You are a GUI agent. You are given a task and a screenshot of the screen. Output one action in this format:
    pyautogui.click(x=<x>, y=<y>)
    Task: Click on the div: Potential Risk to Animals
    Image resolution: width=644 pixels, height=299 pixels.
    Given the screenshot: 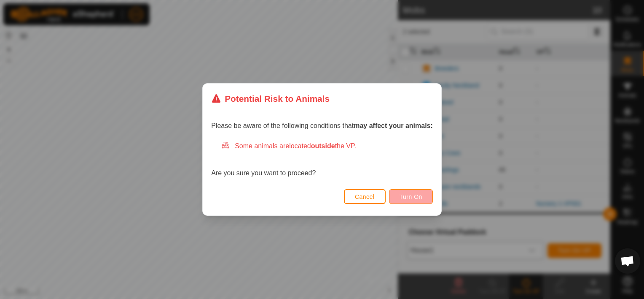 What is the action you would take?
    pyautogui.click(x=270, y=98)
    